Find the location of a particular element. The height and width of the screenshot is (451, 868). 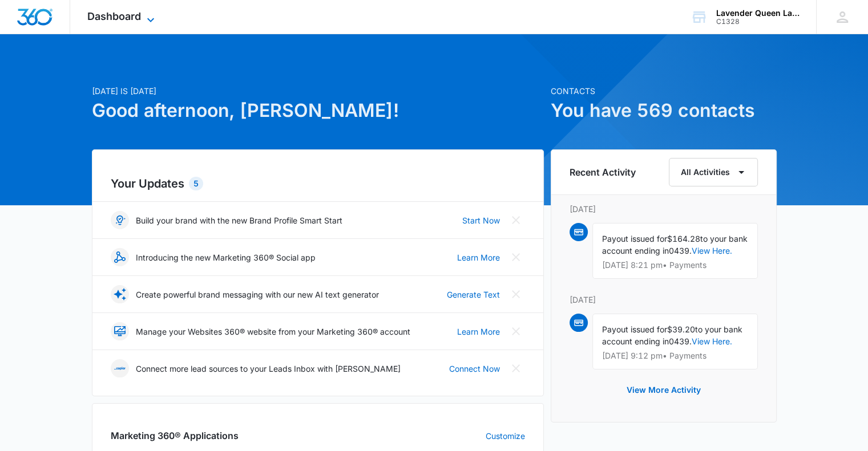

span: $39.20 is located at coordinates (681, 329).